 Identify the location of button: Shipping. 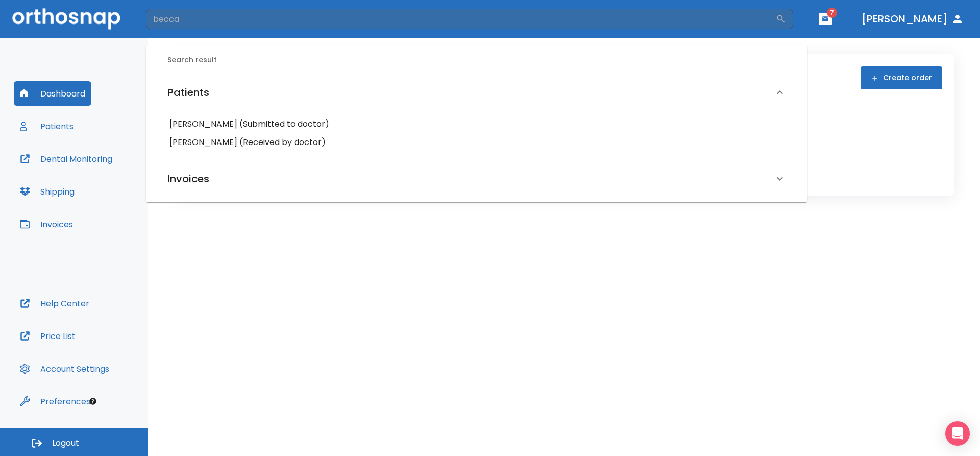
(47, 192).